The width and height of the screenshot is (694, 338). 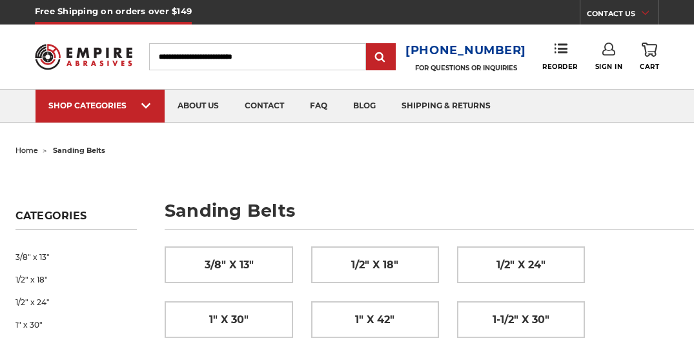 What do you see at coordinates (318, 106) in the screenshot?
I see `a: faq` at bounding box center [318, 106].